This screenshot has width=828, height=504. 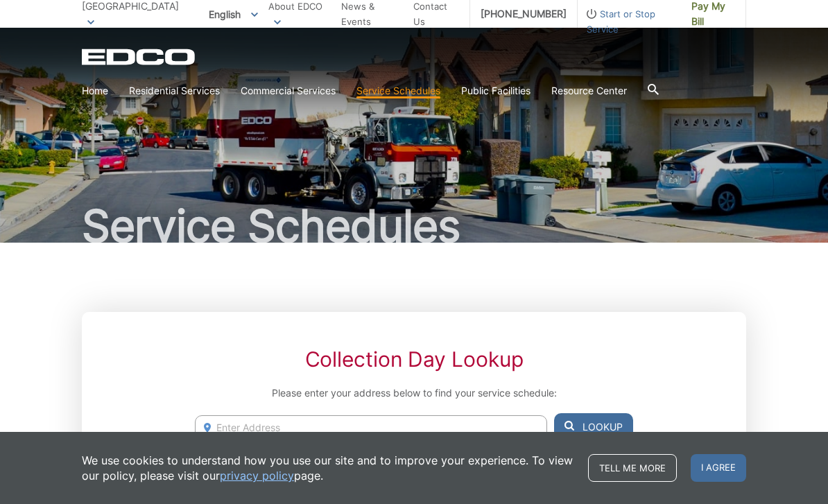 What do you see at coordinates (371, 427) in the screenshot?
I see `input: Enter Address` at bounding box center [371, 427].